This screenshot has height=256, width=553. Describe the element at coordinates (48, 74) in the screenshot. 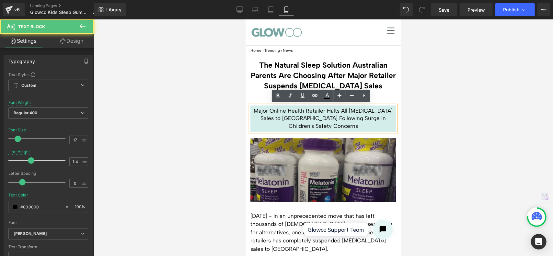

I see `div: Text Styles` at that location.